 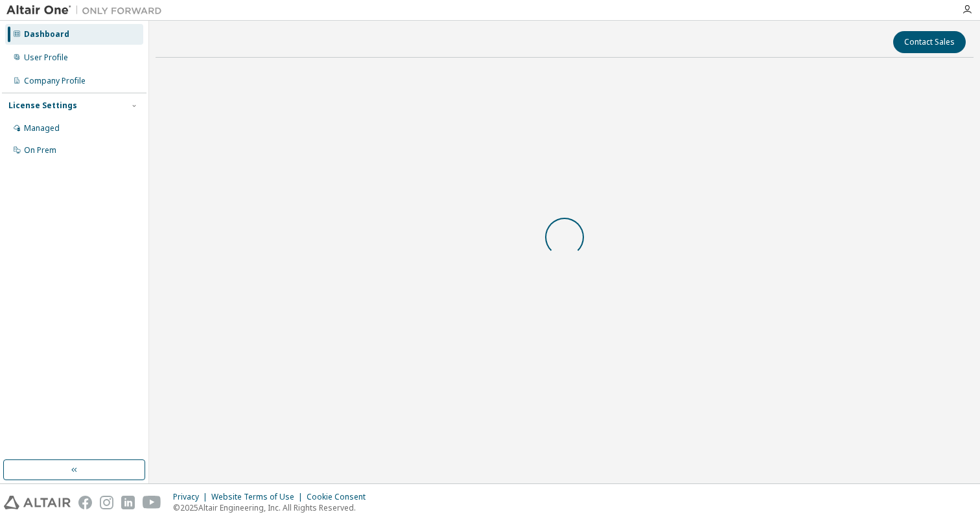 I want to click on div: Website Terms of Use, so click(x=259, y=497).